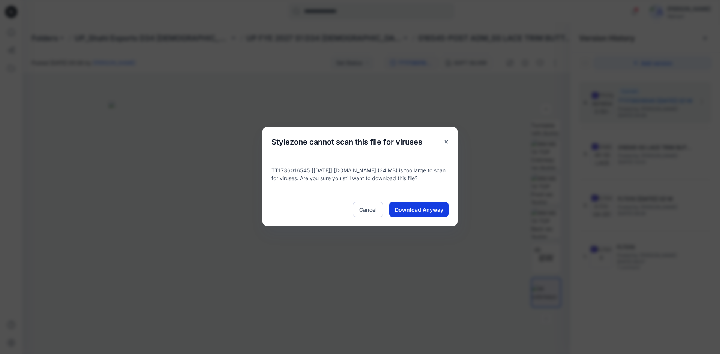  I want to click on button: Cancel, so click(368, 210).